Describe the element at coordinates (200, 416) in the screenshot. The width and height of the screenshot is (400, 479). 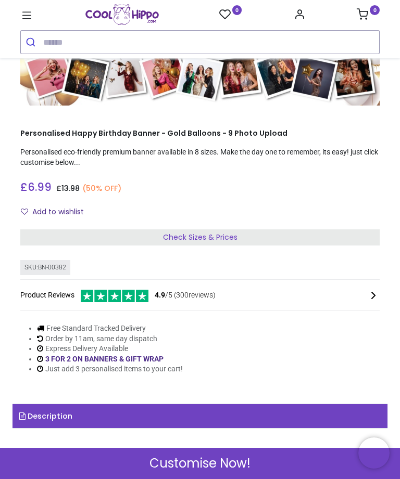
I see `a: Description` at that location.